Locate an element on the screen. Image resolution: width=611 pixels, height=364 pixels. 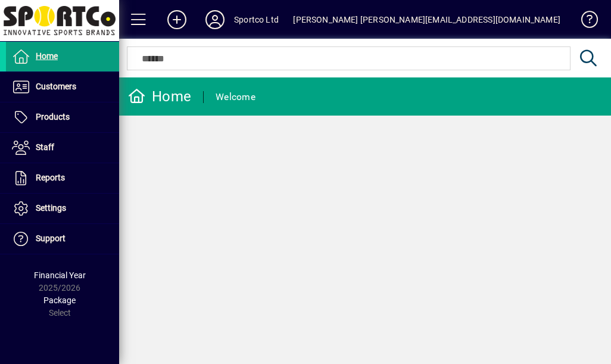
a: Support is located at coordinates (63, 239).